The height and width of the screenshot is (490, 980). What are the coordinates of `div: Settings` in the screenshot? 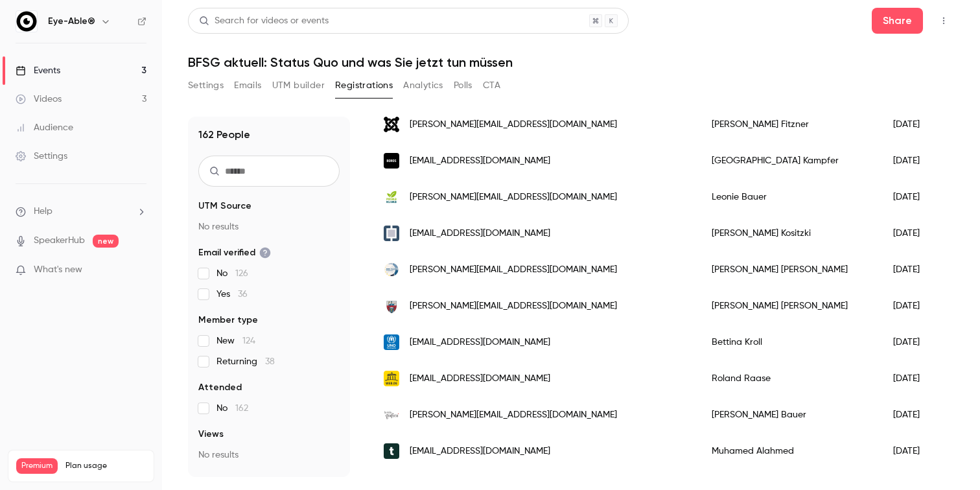 It's located at (42, 156).